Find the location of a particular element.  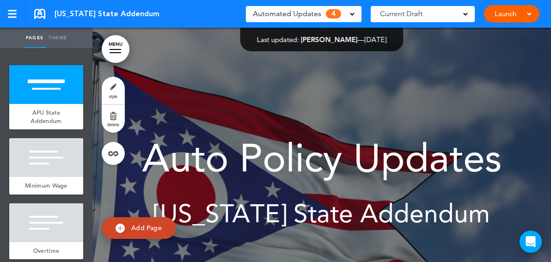

span: Overtime is located at coordinates (46, 251).